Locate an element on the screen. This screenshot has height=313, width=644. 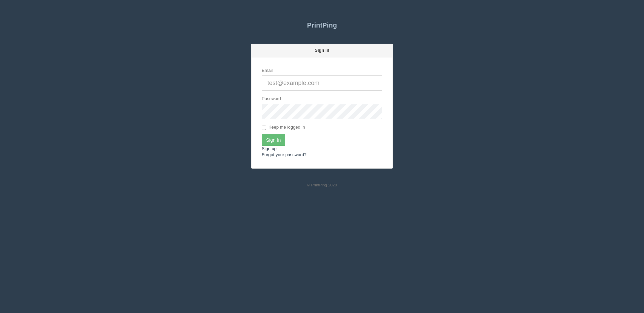
input: Keep me logged in is located at coordinates (264, 128).